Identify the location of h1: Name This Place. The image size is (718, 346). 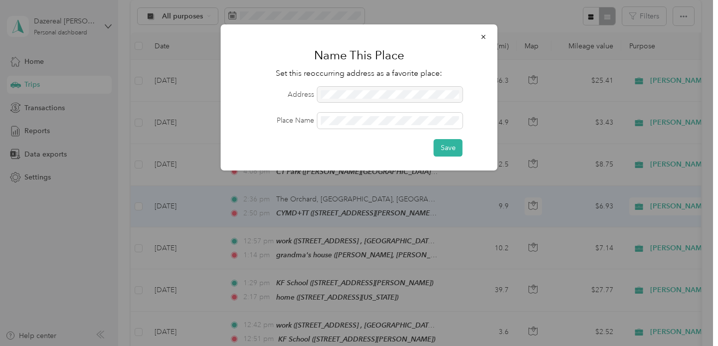
(359, 55).